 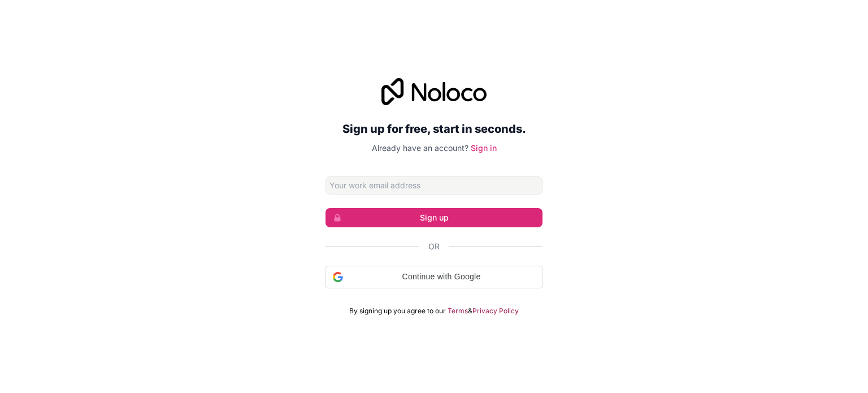 What do you see at coordinates (419, 148) in the screenshot?
I see `span: Already have an account?` at bounding box center [419, 148].